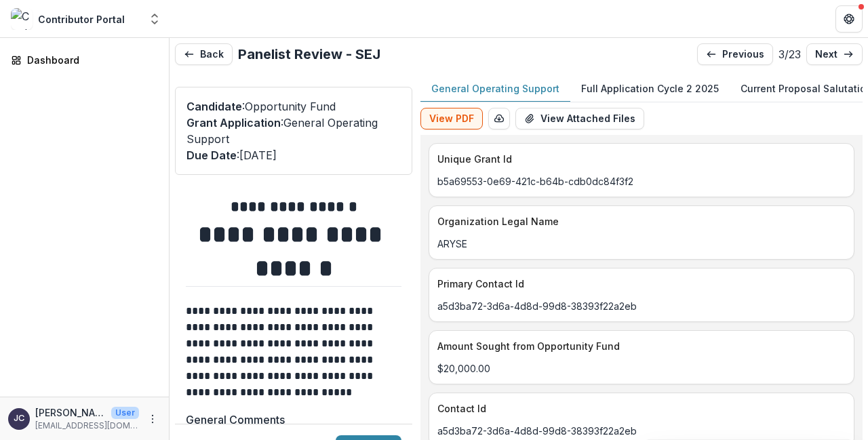 Image resolution: width=868 pixels, height=440 pixels. I want to click on a: next, so click(834, 55).